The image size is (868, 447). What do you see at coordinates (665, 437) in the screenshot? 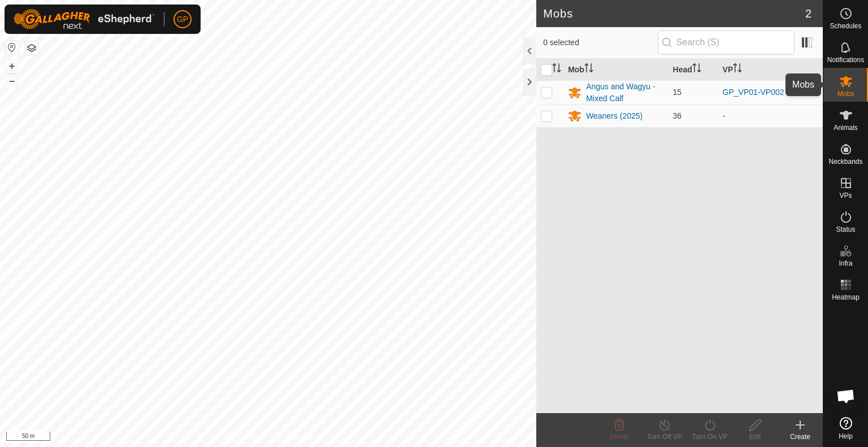
I see `div: Turn Off VP` at bounding box center [665, 437].